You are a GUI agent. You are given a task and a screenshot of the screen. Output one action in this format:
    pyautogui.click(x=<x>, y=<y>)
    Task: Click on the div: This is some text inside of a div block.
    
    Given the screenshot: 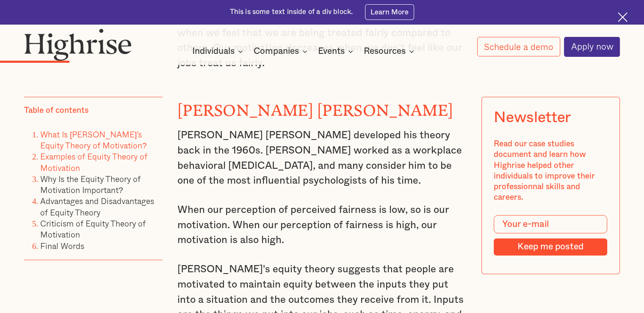 What is the action you would take?
    pyautogui.click(x=292, y=12)
    